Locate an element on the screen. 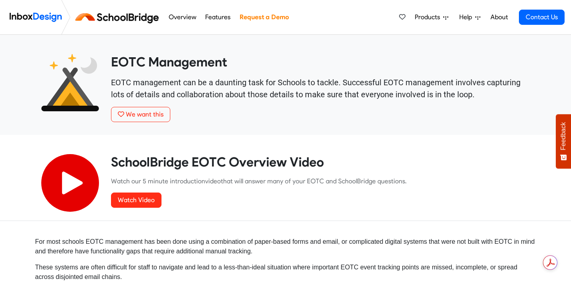  img: 2022_07_11_icon_video_playback.svg is located at coordinates (70, 183).